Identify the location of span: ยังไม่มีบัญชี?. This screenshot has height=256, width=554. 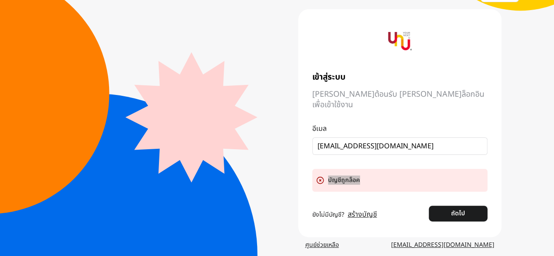
(328, 215).